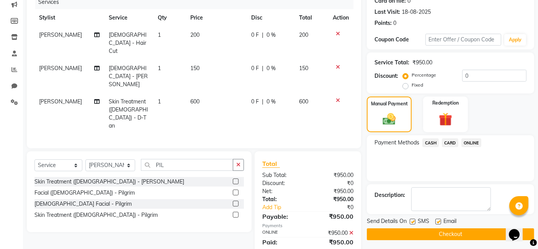  What do you see at coordinates (383, 23) in the screenshot?
I see `div: Points:` at bounding box center [383, 23].